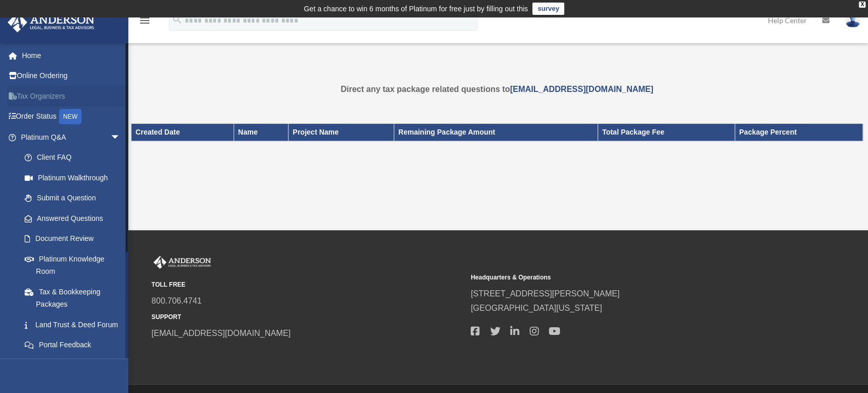 This screenshot has width=868, height=393. What do you see at coordinates (853, 20) in the screenshot?
I see `img: User Pic` at bounding box center [853, 20].